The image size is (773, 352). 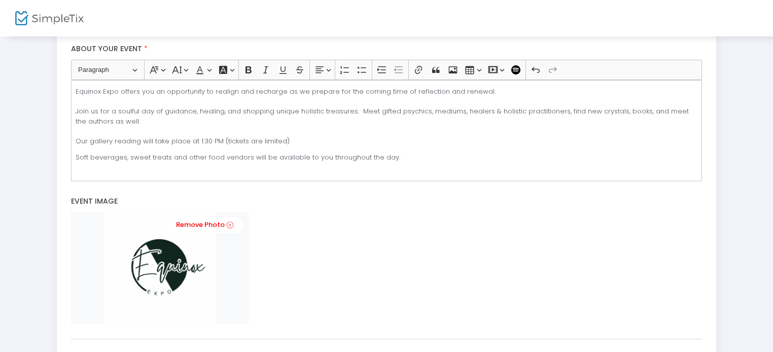 What do you see at coordinates (94, 201) in the screenshot?
I see `span: Event Image` at bounding box center [94, 201].